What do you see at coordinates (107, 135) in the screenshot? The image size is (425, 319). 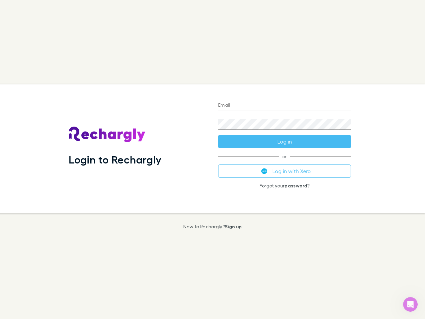 I see `img: Rechargly's Logo` at bounding box center [107, 135].